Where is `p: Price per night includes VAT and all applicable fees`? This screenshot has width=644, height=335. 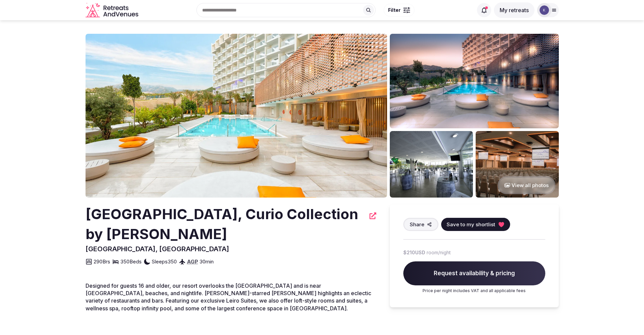
p: Price per night includes VAT and all applicable fees is located at coordinates (474, 291).